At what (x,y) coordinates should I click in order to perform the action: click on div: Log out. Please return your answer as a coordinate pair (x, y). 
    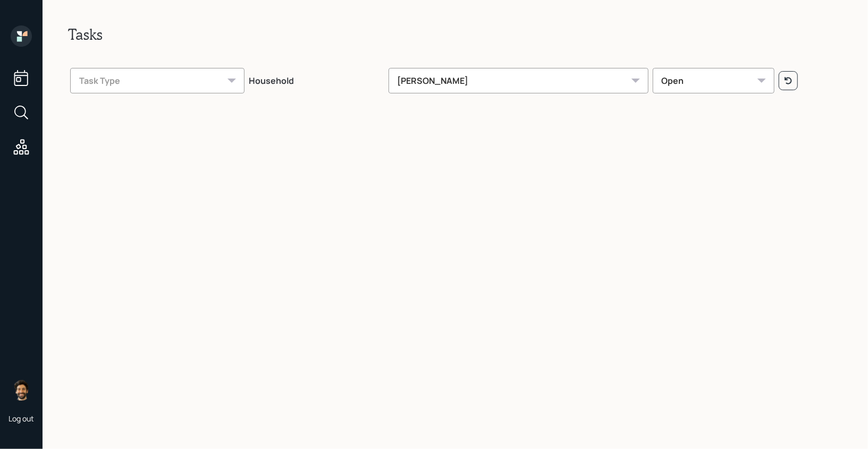
    Looking at the image, I should click on (21, 418).